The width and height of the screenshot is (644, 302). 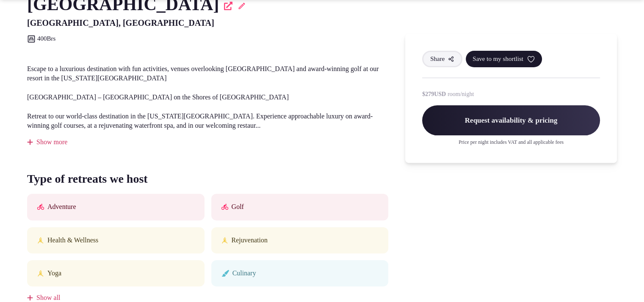 I want to click on button: Share, so click(x=442, y=59).